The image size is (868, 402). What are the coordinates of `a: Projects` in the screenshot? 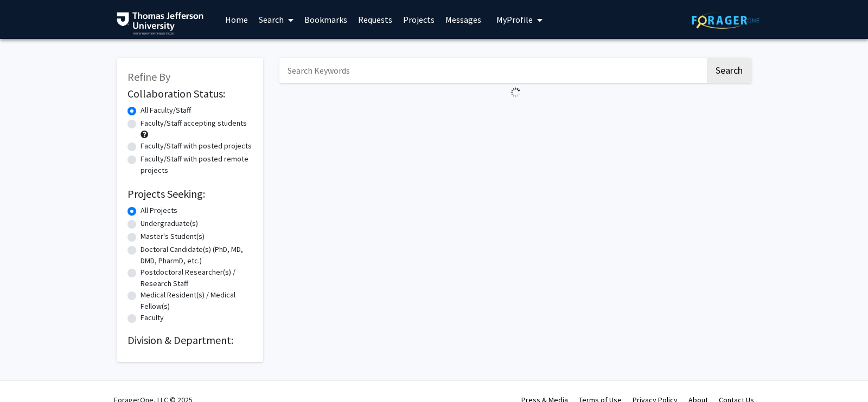 It's located at (419, 20).